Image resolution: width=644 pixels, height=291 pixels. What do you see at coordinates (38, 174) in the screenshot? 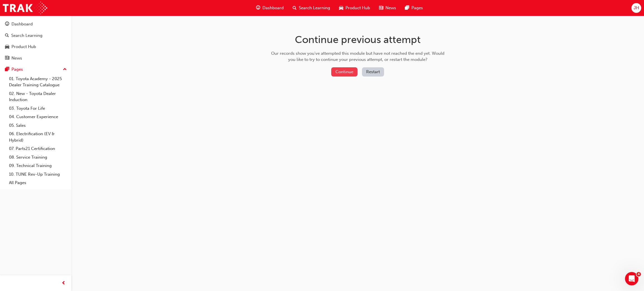
I see `a: 10. TUNE Rev-Up Training` at bounding box center [38, 174].